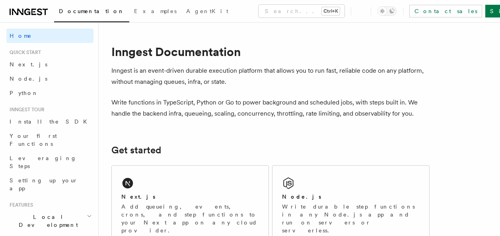  I want to click on span: Setting up your app, so click(44, 184).